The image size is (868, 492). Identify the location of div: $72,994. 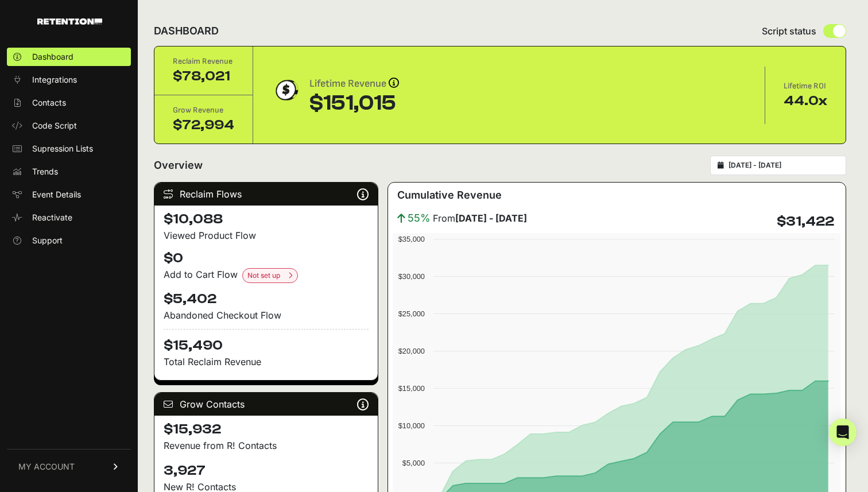
(203, 125).